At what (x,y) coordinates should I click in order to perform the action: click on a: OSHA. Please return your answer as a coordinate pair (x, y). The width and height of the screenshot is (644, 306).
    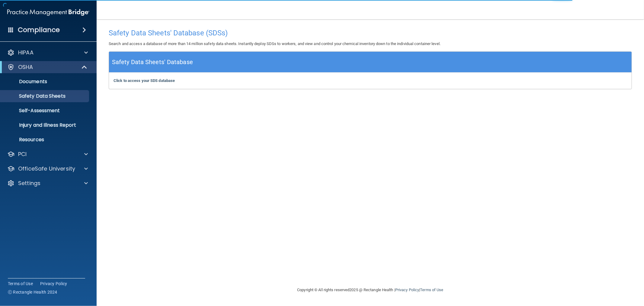
    Looking at the image, I should click on (48, 67).